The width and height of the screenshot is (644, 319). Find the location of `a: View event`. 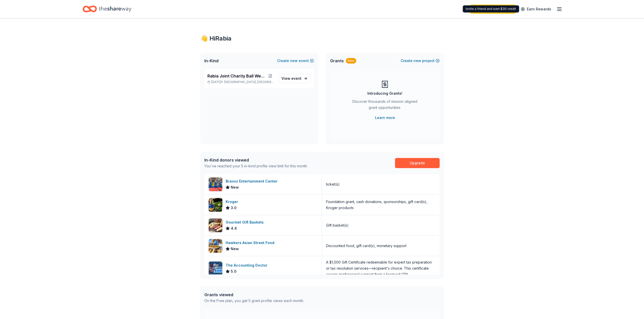

a: View event is located at coordinates (294, 79).